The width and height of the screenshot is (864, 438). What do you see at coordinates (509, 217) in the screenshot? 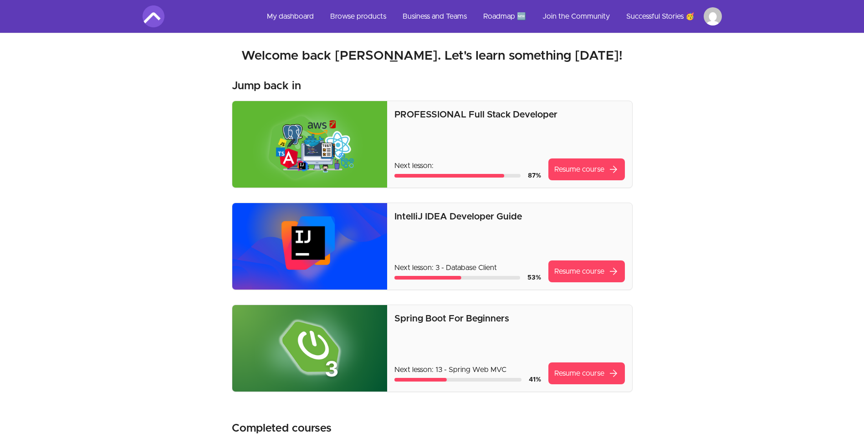
I see `p: IntelliJ IDEA Developer Guide` at bounding box center [509, 217].